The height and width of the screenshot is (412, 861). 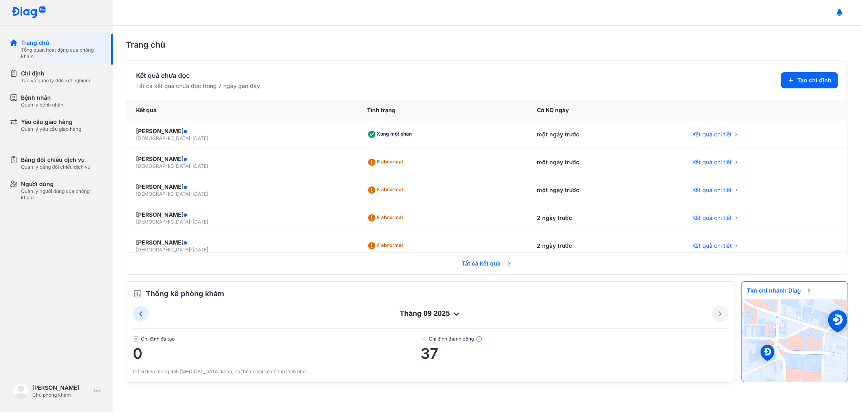 What do you see at coordinates (575, 339) in the screenshot?
I see `span: Chỉ định thành công` at bounding box center [575, 339].